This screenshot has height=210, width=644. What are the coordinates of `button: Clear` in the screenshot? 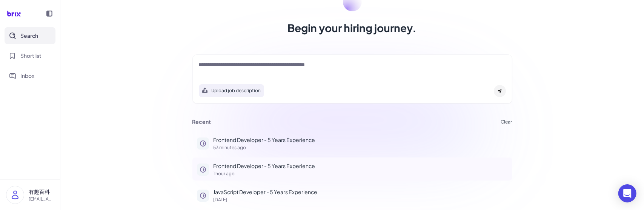 It's located at (507, 122).